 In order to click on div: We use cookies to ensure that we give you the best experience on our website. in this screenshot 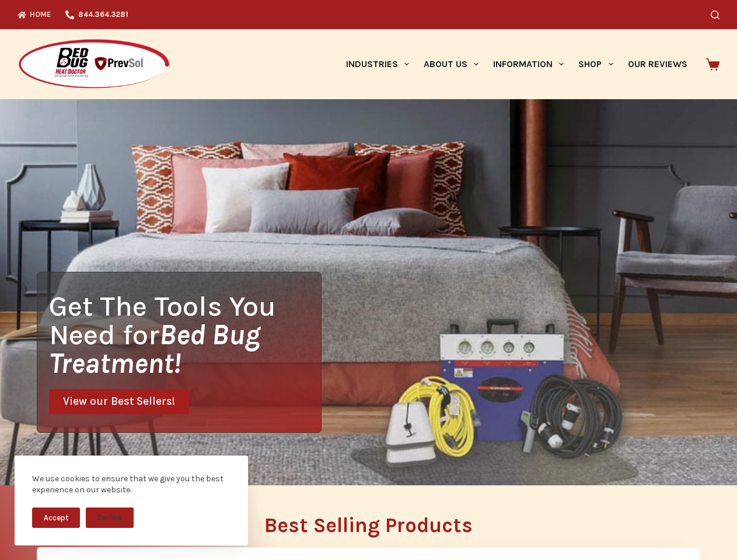, I will do `click(131, 484)`.